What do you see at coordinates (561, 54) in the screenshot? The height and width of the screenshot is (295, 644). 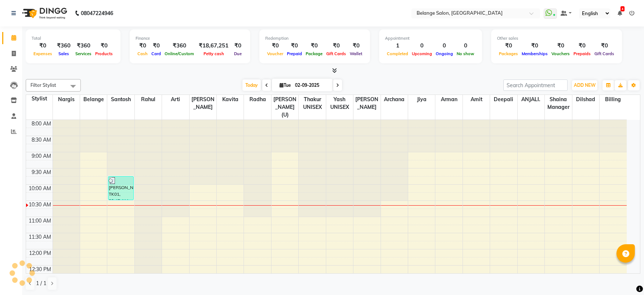 I see `span: Vouchers` at bounding box center [561, 54].